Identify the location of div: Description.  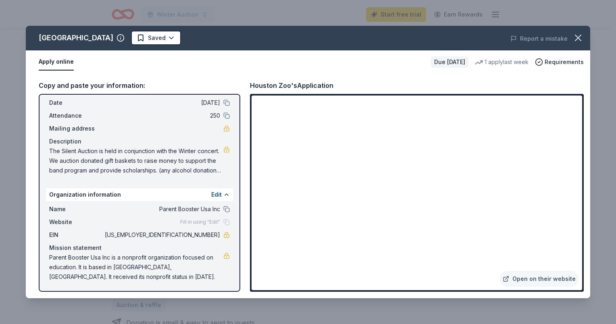
(140, 142).